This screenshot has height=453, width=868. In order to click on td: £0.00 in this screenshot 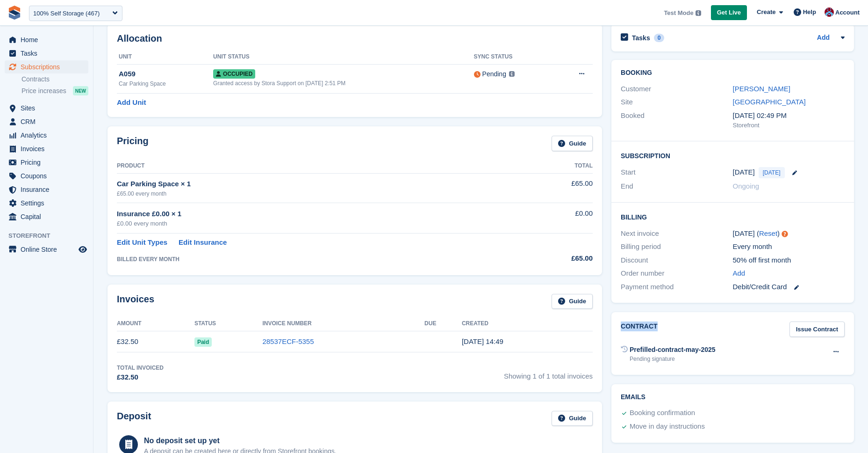, I will do `click(554, 218)`.